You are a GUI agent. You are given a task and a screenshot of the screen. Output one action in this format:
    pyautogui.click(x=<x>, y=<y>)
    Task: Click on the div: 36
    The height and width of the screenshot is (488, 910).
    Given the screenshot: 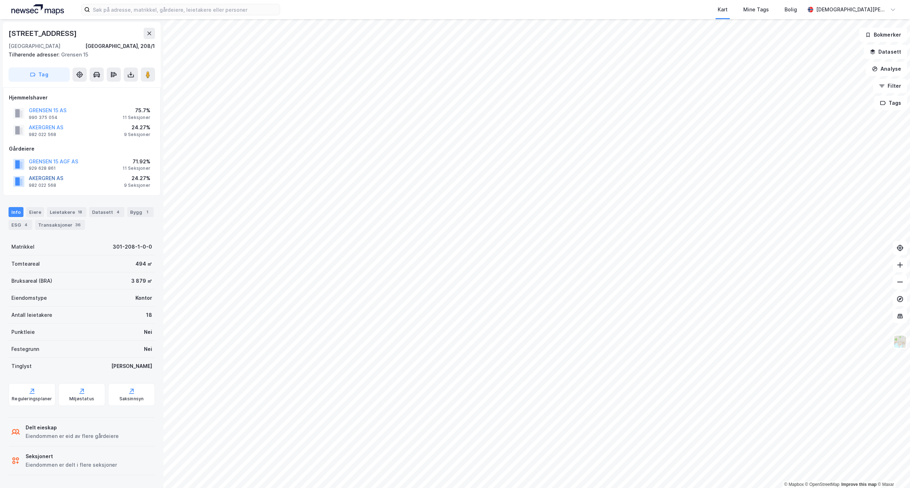 What is the action you would take?
    pyautogui.click(x=78, y=225)
    